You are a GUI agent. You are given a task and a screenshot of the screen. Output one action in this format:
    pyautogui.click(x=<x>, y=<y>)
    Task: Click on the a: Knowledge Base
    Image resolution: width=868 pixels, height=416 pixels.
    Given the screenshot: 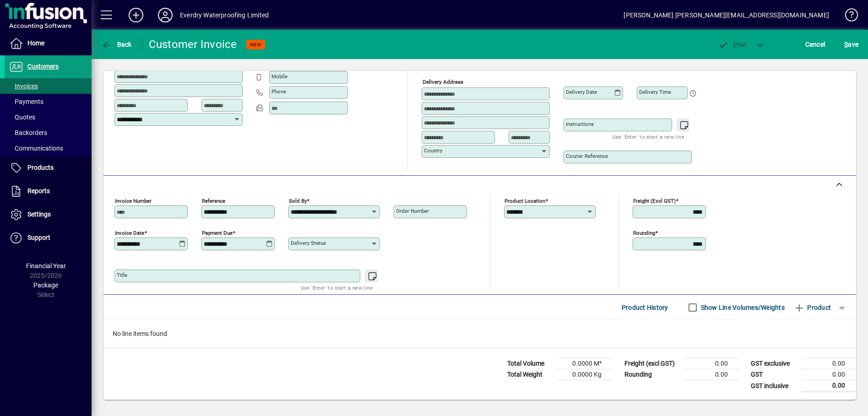 What is the action you would take?
    pyautogui.click(x=847, y=16)
    